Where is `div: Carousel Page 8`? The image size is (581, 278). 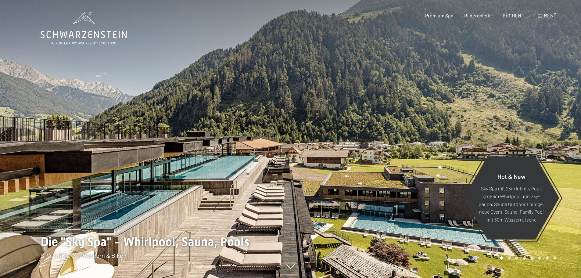 div: Carousel Page 8 is located at coordinates (555, 258).